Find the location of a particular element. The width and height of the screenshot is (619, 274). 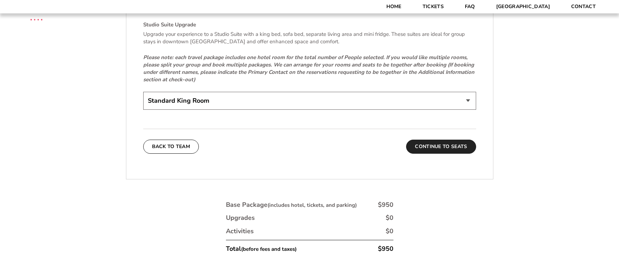

div: Upgrades is located at coordinates (240, 218).